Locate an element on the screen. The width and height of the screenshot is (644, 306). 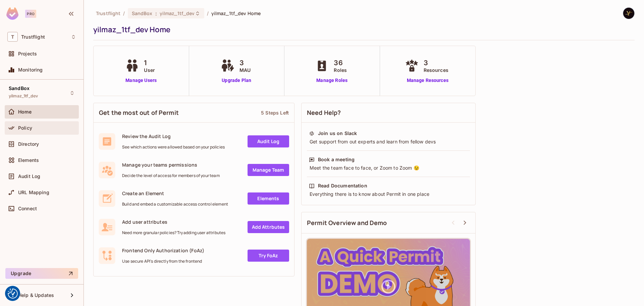
span: User is located at coordinates (149, 70).